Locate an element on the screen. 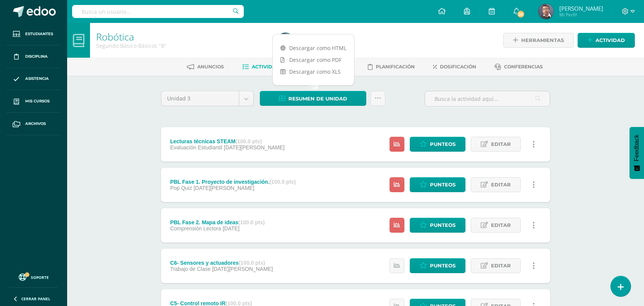  a: Estudiantes is located at coordinates (34, 34).